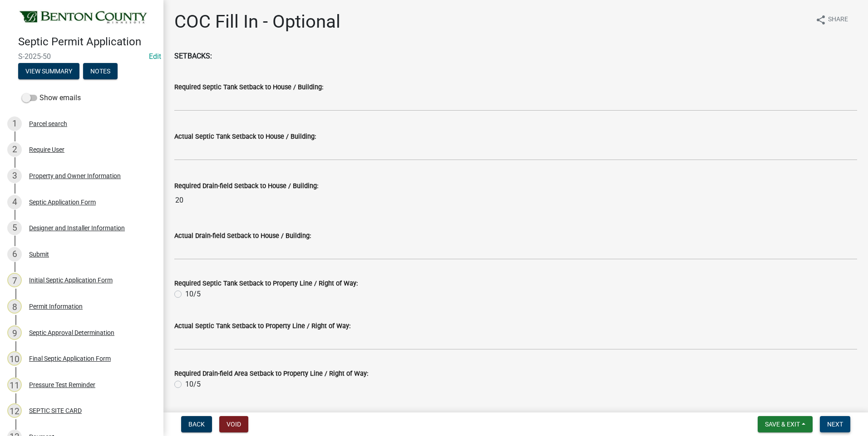 This screenshot has width=868, height=436. What do you see at coordinates (14, 228) in the screenshot?
I see `div: 5` at bounding box center [14, 228].